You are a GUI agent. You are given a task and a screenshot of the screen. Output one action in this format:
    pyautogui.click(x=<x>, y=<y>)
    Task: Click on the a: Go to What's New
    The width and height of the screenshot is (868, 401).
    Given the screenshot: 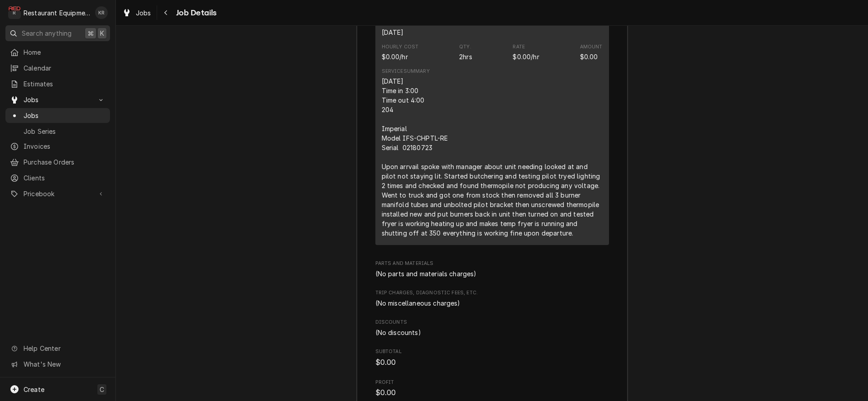 What is the action you would take?
    pyautogui.click(x=57, y=364)
    